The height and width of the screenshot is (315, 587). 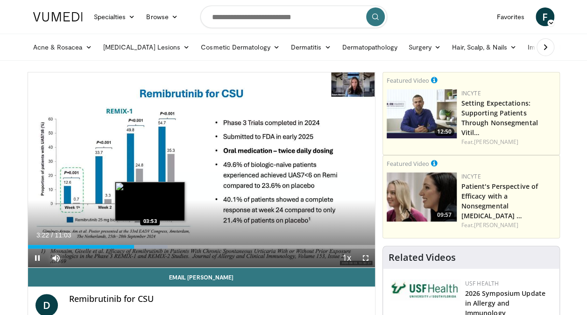 I want to click on a: Cosmetic Dermatology, so click(x=240, y=47).